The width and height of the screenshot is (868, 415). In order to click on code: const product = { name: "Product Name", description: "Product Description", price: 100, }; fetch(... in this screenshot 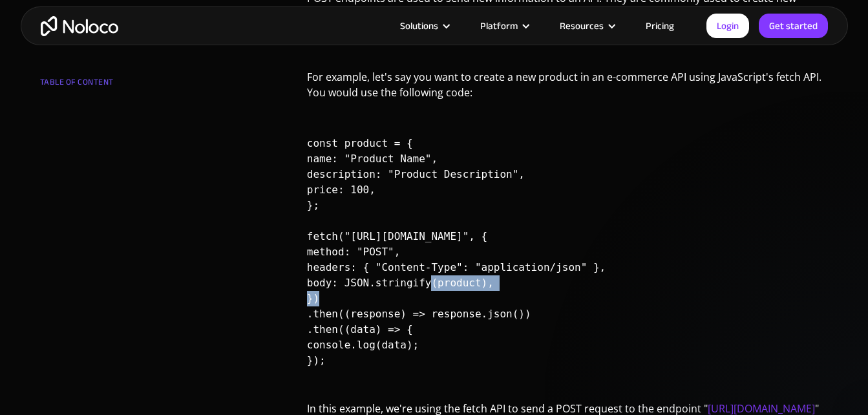, I will do `click(457, 252)`.